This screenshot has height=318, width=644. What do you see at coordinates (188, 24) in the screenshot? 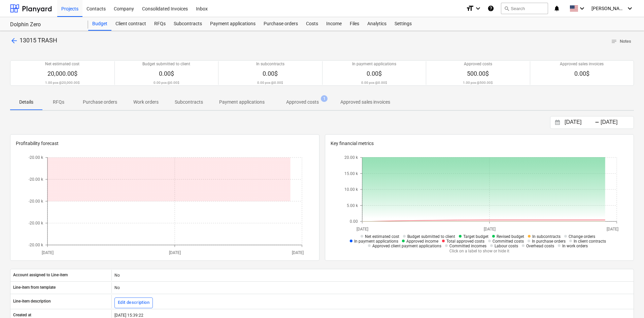
I see `a: Subcontracts` at bounding box center [188, 24].